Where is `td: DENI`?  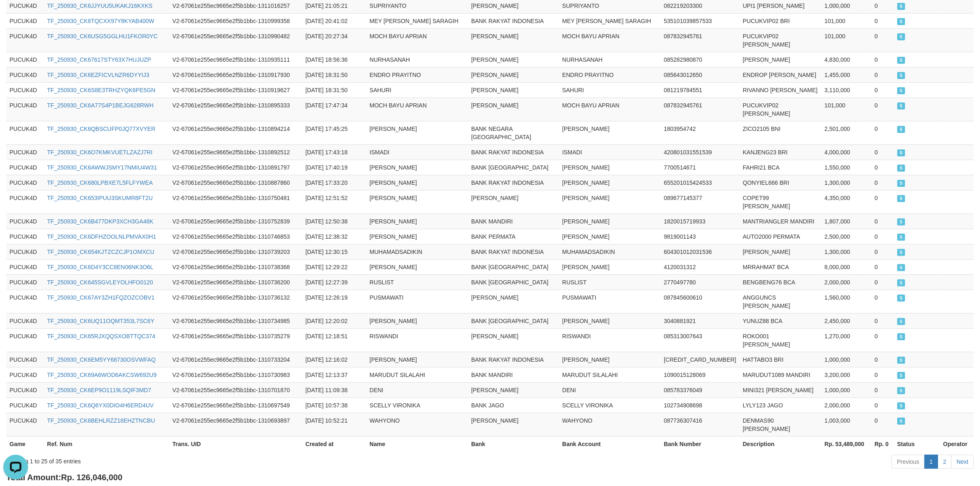
td: DENI is located at coordinates (417, 390).